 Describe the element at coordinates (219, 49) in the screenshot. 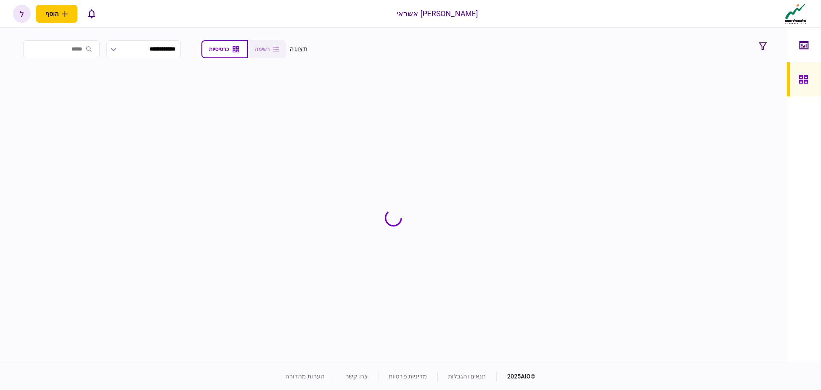

I see `span: כרטיסיות` at that location.